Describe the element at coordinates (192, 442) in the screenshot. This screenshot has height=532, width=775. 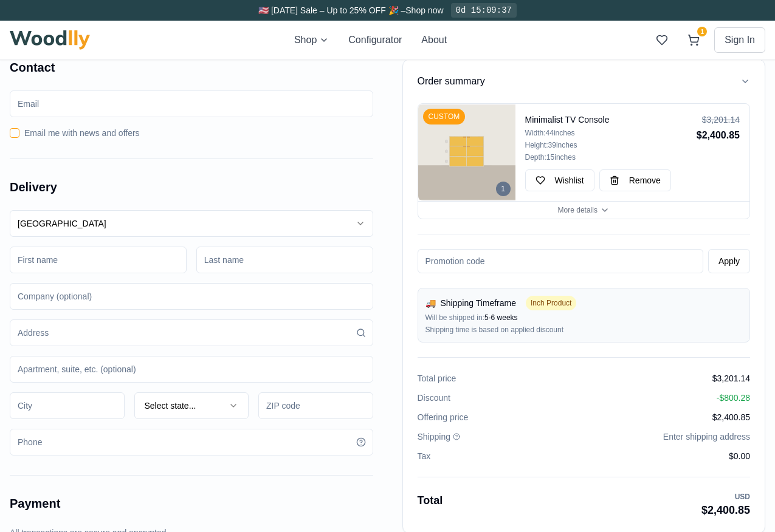
I see `input: Phone` at that location.